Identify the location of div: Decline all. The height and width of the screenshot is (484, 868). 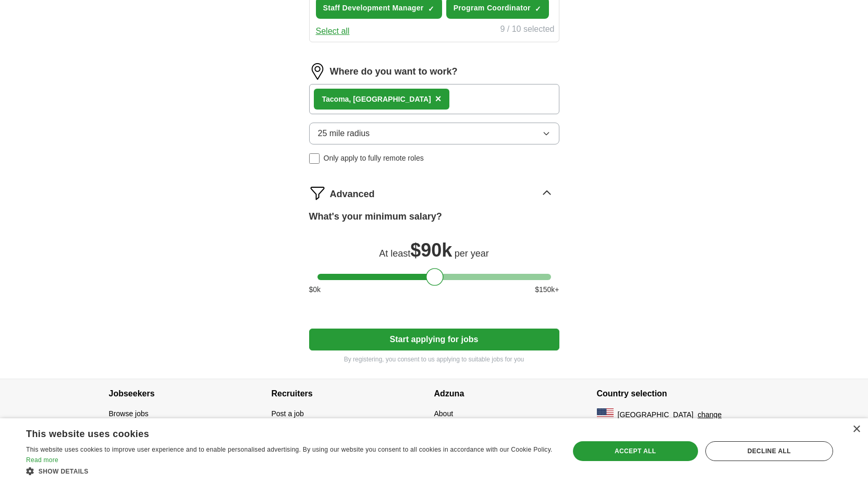
(769, 451).